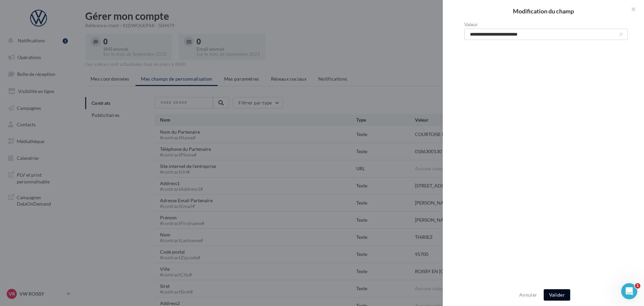  Describe the element at coordinates (543, 11) in the screenshot. I see `h2: Modification du champ` at that location.